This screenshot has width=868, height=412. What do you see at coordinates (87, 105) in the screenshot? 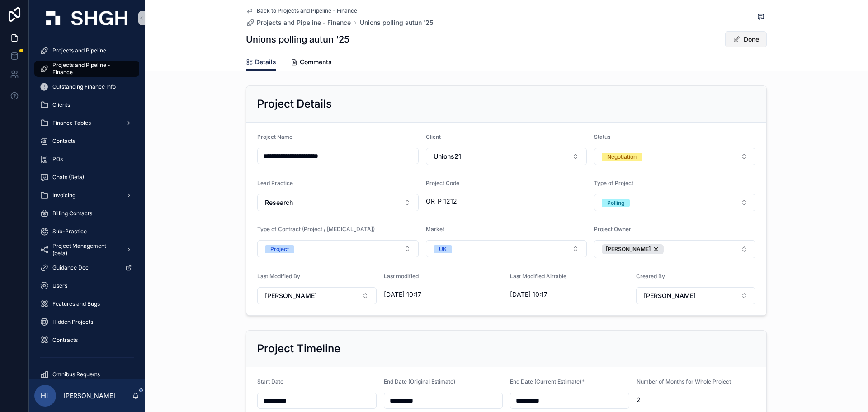
I see `a: Clients` at bounding box center [87, 105].